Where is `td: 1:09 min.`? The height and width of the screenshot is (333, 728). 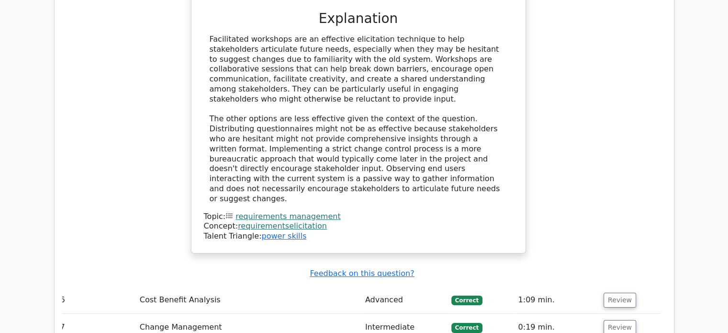
td: 1:09 min. is located at coordinates (557, 300).